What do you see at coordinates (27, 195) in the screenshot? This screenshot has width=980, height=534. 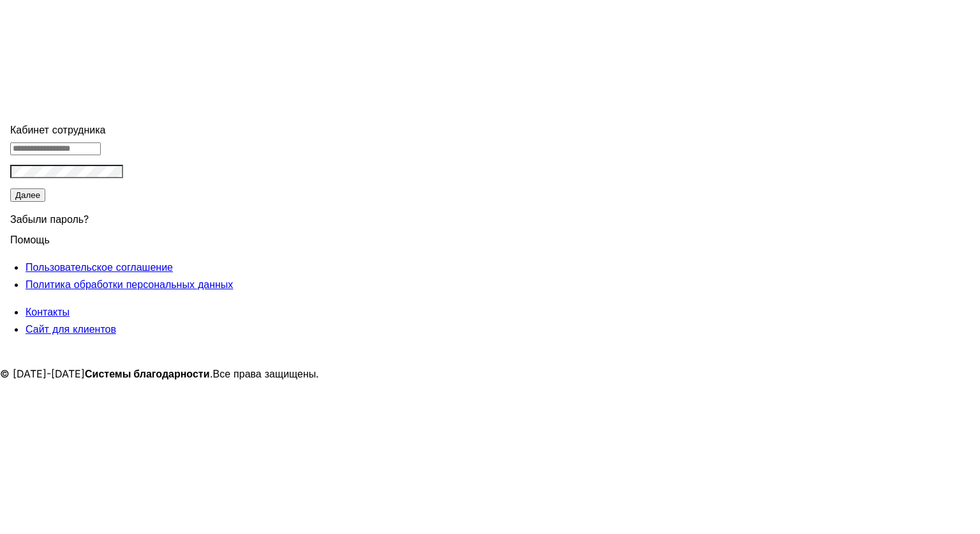 I see `button: Далее` at bounding box center [27, 195].